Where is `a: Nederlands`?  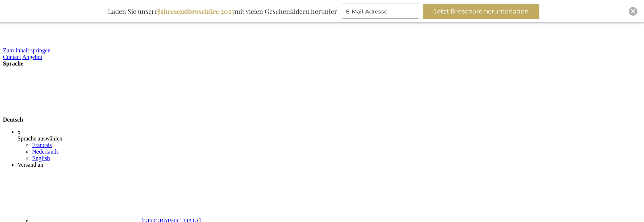
a: Nederlands is located at coordinates (45, 151).